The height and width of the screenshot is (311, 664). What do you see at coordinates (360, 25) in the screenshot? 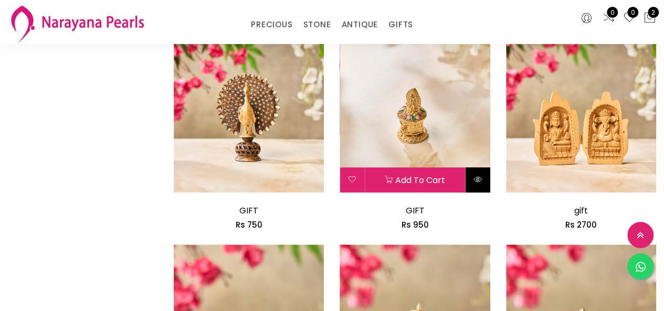
I see `a: ANTIQUE` at bounding box center [360, 25].